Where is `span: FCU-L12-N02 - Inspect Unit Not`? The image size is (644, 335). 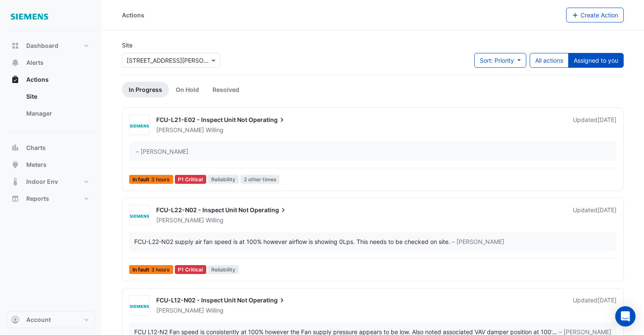 span: FCU-L12-N02 - Inspect Unit Not is located at coordinates (201, 300).